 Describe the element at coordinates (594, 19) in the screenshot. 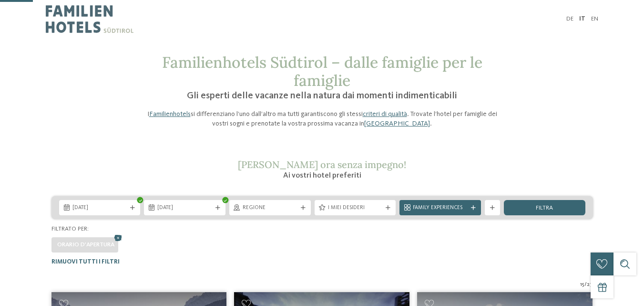

I see `a: EN` at that location.